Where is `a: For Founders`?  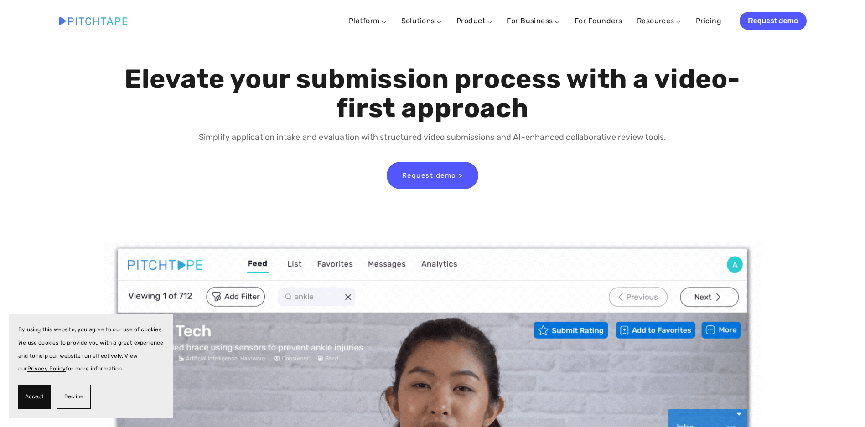 a: For Founders is located at coordinates (599, 21).